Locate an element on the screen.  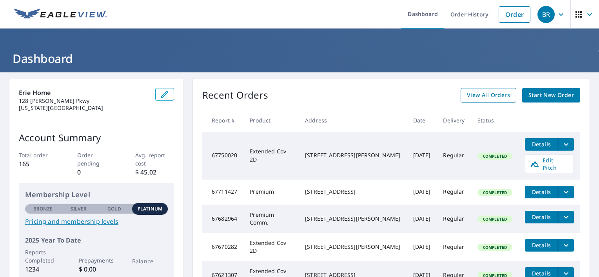
p: $ 45.02 is located at coordinates (154, 172).